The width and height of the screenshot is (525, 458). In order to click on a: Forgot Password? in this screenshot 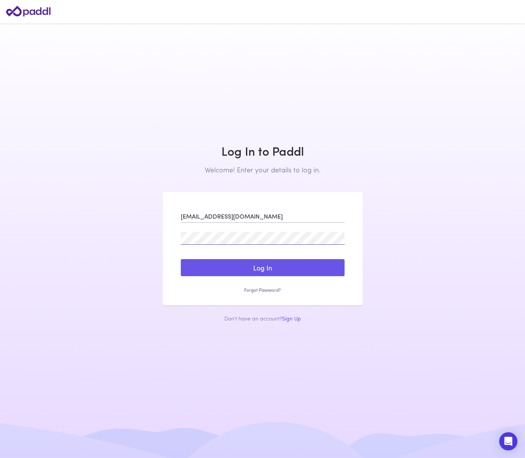, I will do `click(262, 290)`.